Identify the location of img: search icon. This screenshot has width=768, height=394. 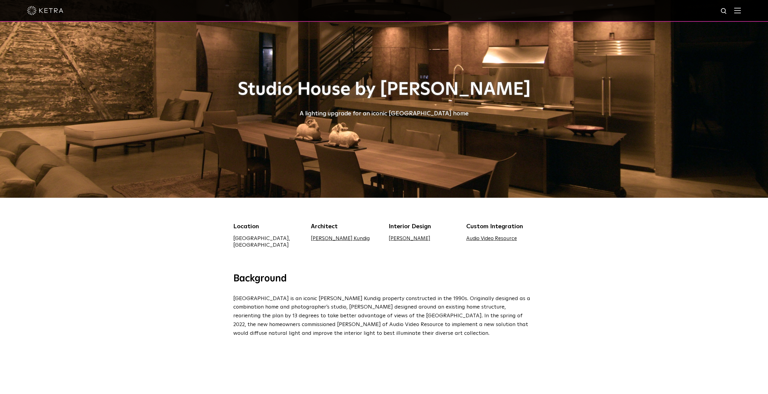
(724, 11).